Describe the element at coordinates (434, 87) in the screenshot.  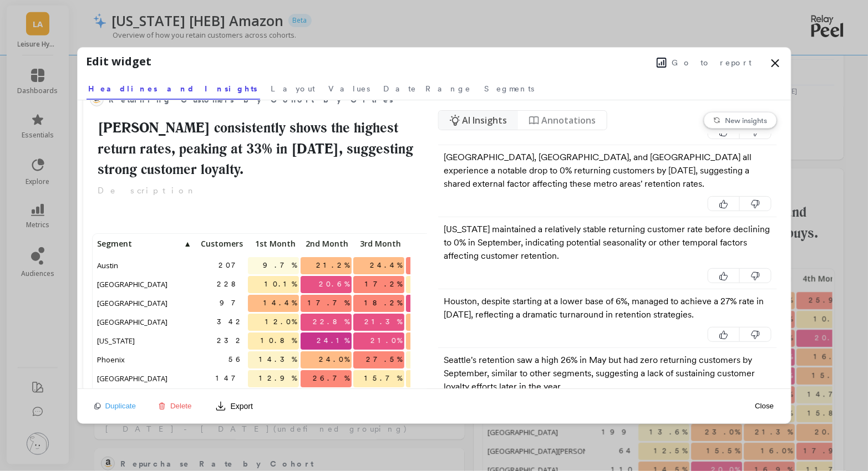
I see `nav: Tabs` at that location.